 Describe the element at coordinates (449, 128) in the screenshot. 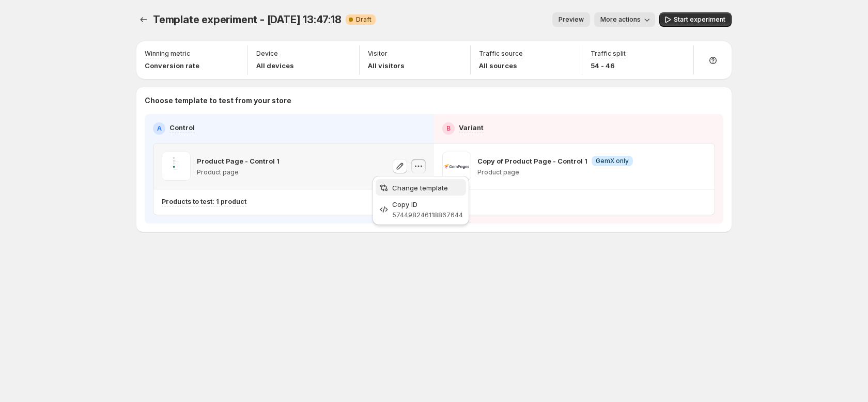

I see `h2: B` at that location.